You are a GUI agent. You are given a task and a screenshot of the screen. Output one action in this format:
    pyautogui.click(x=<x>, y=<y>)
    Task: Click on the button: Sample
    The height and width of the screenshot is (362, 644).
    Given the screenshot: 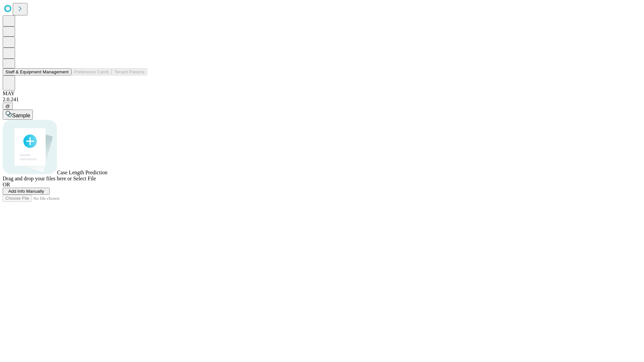 What is the action you would take?
    pyautogui.click(x=18, y=114)
    